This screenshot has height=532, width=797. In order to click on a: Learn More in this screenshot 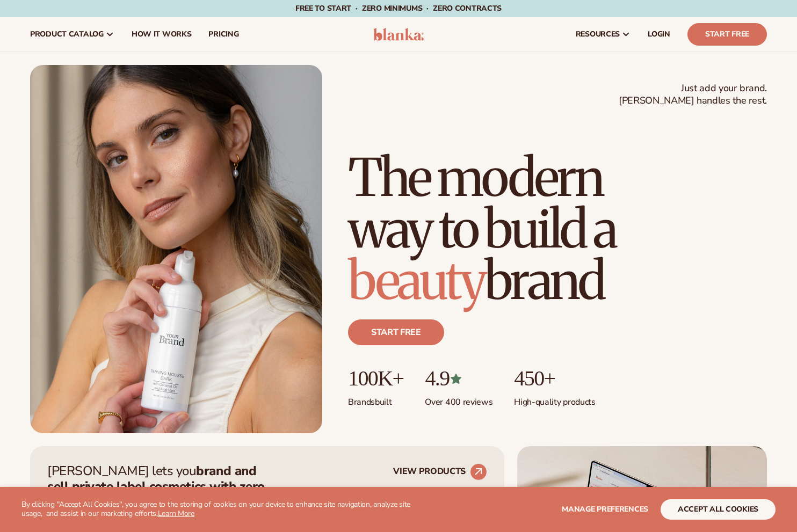, I will do `click(176, 513)`.